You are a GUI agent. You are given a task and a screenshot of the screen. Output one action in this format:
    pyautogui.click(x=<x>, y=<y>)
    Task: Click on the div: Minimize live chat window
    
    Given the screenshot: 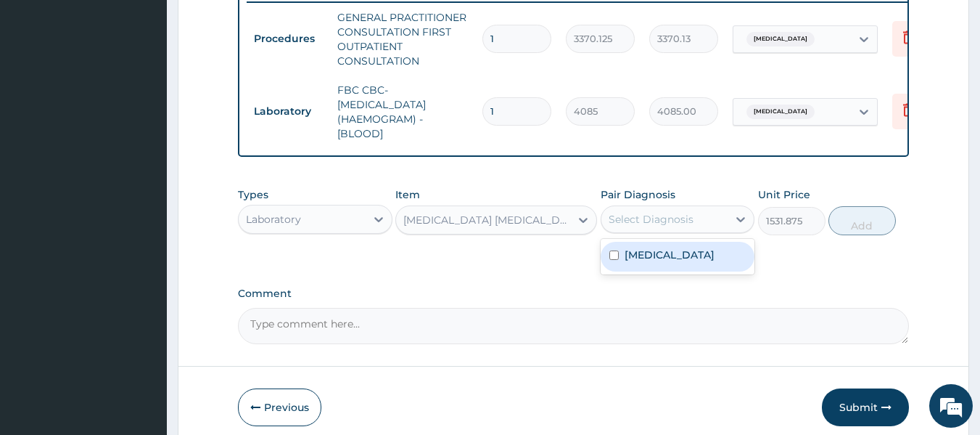 What is the action you would take?
    pyautogui.click(x=256, y=25)
    